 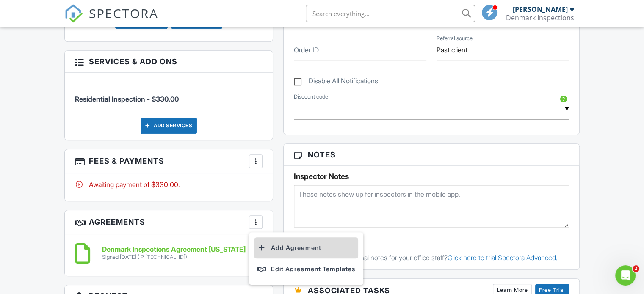 What do you see at coordinates (431, 176) in the screenshot?
I see `h5: Inspector Notes` at bounding box center [431, 176].